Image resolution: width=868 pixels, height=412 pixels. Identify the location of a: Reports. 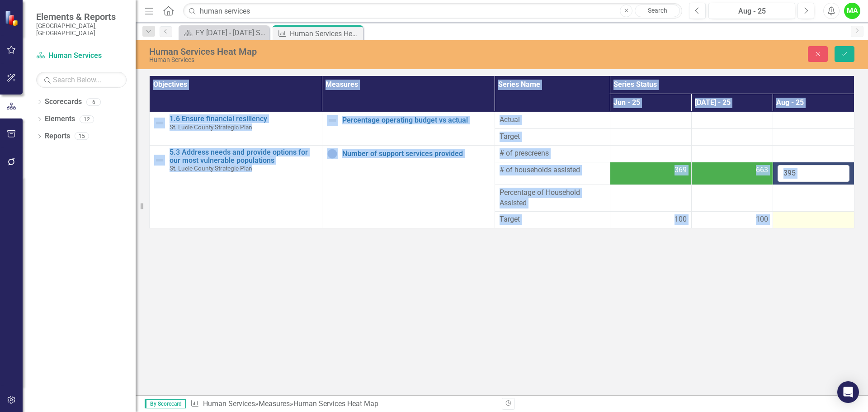
(58, 136).